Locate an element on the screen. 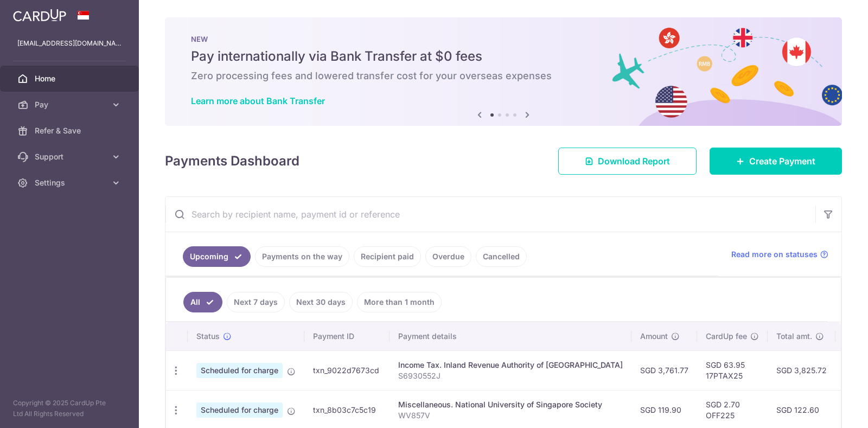 This screenshot has width=868, height=428. td: txn_9022d7673cd is located at coordinates (347, 370).